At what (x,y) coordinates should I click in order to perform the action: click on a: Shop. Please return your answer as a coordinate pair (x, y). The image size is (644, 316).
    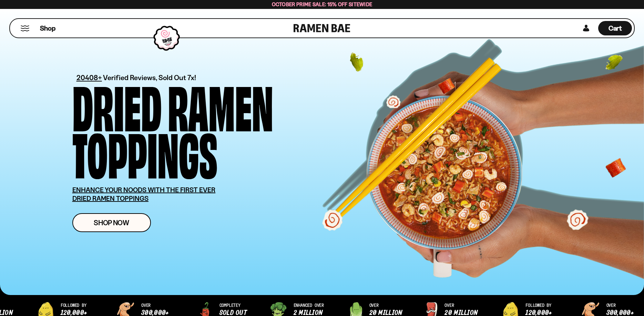
    Looking at the image, I should click on (47, 28).